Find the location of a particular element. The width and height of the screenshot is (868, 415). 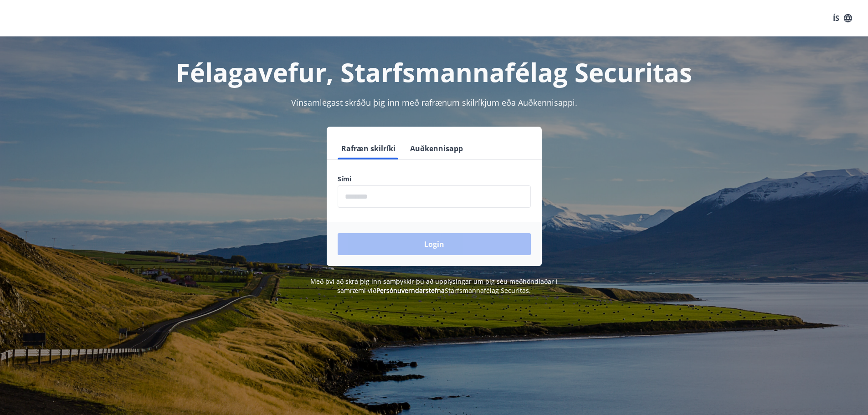

span: Vinsamlegast skráðu þig inn með rafrænum skilríkjum eða Auðkennisappi. is located at coordinates (434, 102).